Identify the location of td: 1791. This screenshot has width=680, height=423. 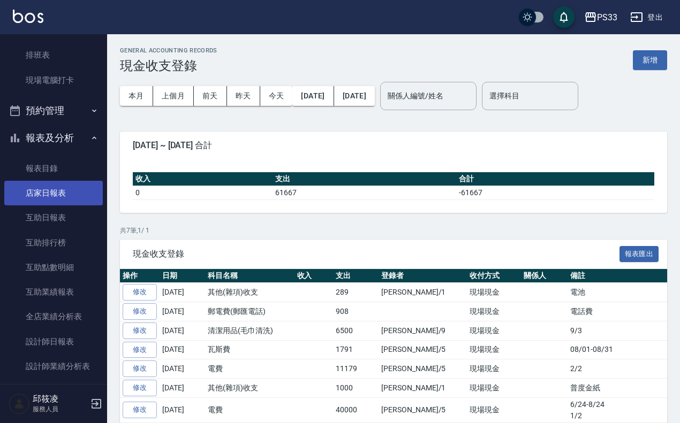
(355, 350).